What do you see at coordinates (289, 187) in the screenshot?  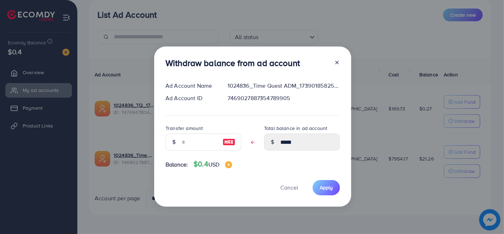 I see `span: Cancel` at bounding box center [289, 187].